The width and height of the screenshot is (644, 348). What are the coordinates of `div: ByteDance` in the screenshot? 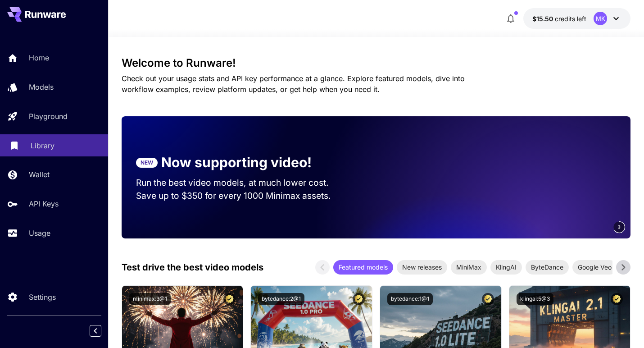 It's located at (547, 267).